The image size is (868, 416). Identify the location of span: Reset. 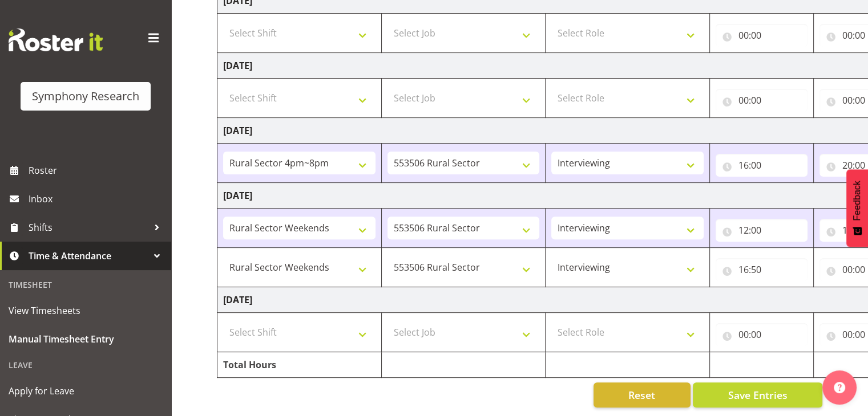
(642, 395).